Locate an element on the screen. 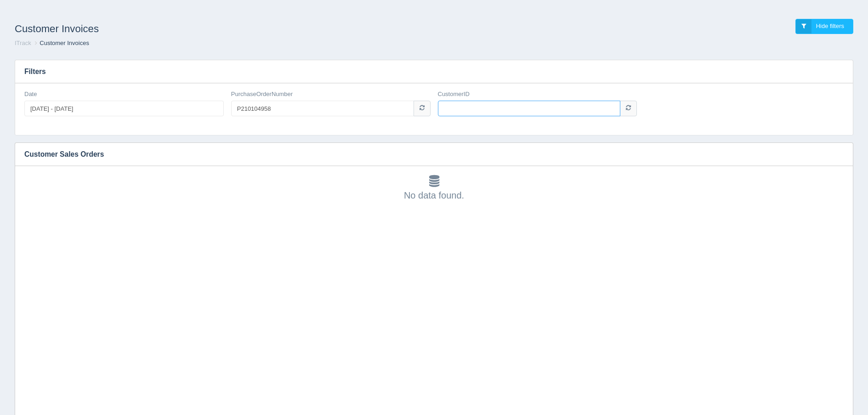 Image resolution: width=868 pixels, height=415 pixels. a: Hide filters is located at coordinates (824, 26).